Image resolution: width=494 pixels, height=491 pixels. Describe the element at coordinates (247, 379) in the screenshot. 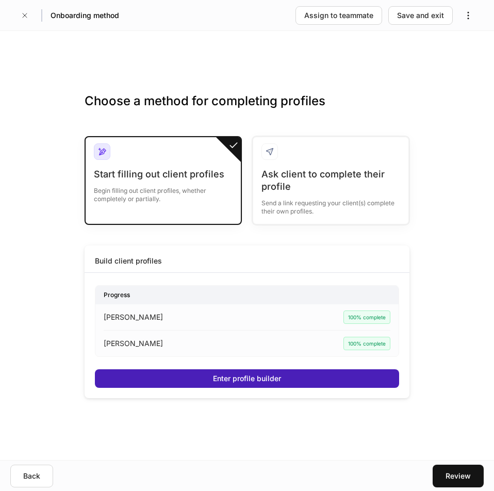

I see `div: Enter profile builder` at that location.